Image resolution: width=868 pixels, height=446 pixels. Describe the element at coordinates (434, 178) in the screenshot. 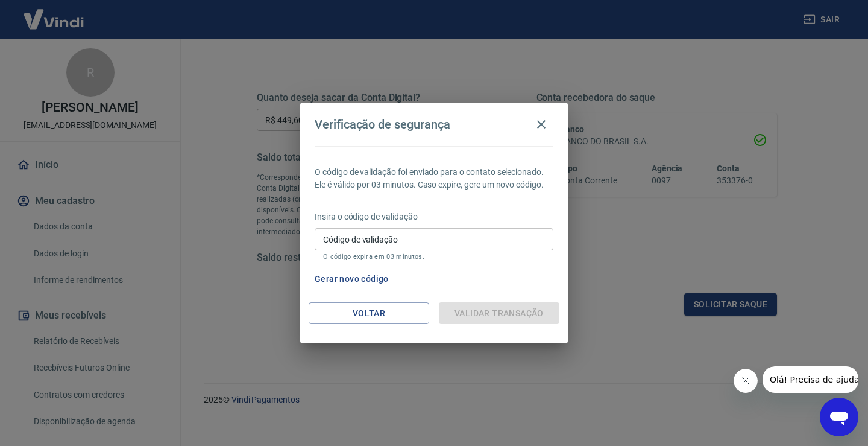

I see `p: O código de validação foi enviado para o contato selecionado. Ele é válido por 03 minutos. Caso e...` at that location.